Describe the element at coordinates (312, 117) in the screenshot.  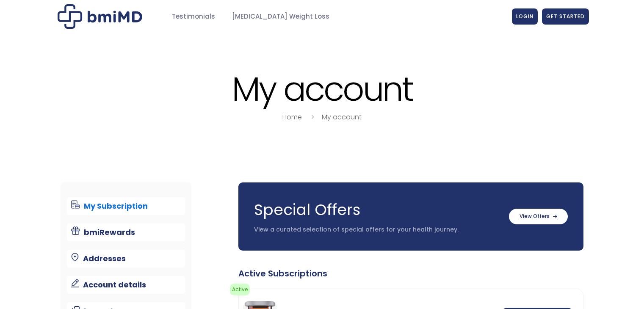
I see `i: breadcrumbs separator` at that location.